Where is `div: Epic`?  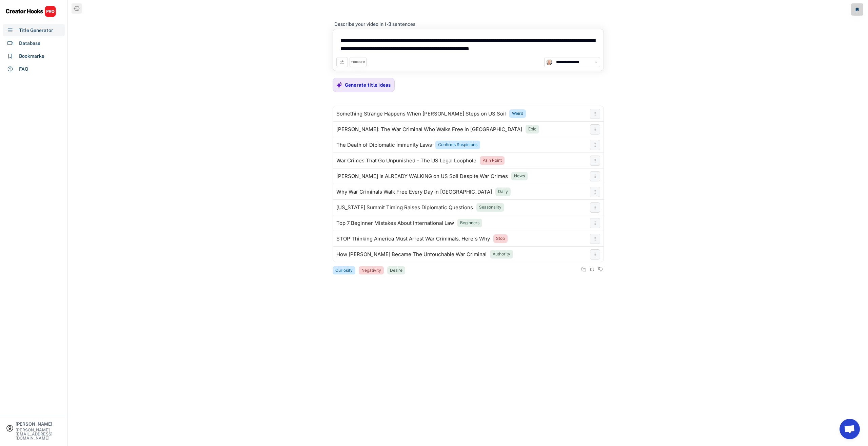 div: Epic is located at coordinates (532, 129).